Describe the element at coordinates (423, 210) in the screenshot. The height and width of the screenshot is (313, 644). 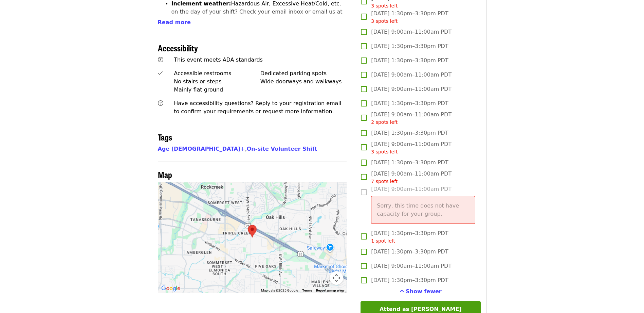
I see `p: Sorry, this time does not have capacity for your group.` at that location.